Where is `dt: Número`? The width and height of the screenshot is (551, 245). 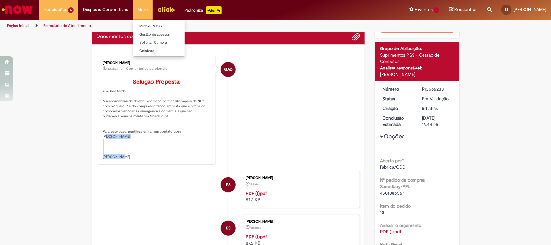 dt: Número is located at coordinates (398, 89).